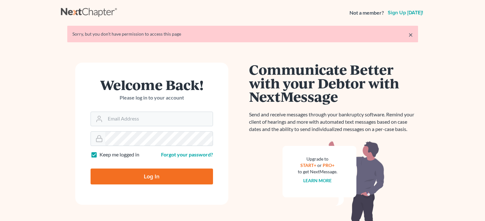 The width and height of the screenshot is (485, 221). I want to click on input: Log In, so click(152, 177).